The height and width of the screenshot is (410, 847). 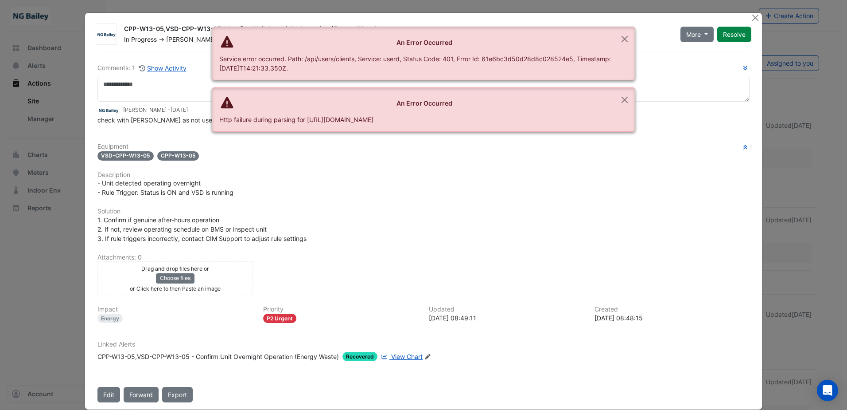 What do you see at coordinates (507, 309) in the screenshot?
I see `h6: Updated` at bounding box center [507, 309].